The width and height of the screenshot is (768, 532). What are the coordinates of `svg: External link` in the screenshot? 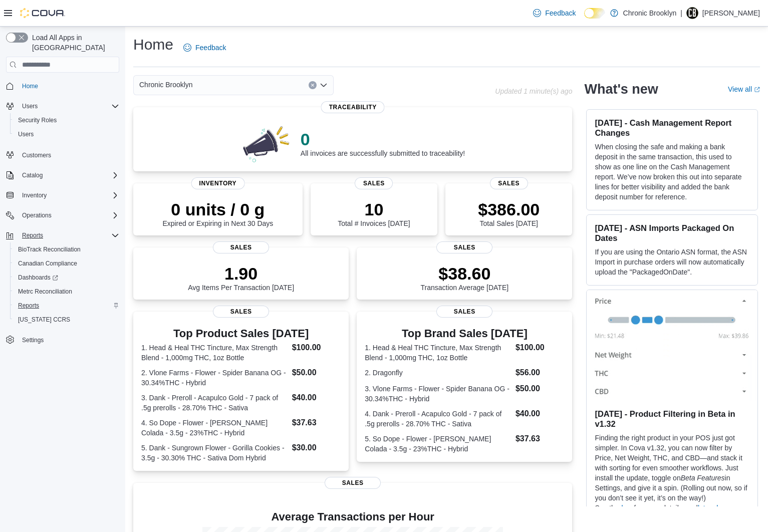 It's located at (757, 90).